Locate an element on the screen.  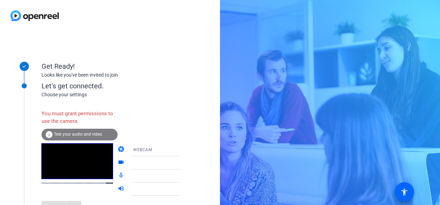
mat-icon: info is located at coordinates (49, 135).